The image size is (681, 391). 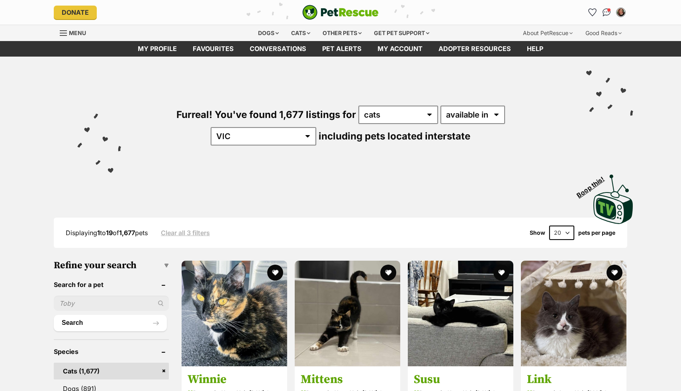 I want to click on img: chat-41dd97257d64d25036548639549fe6c8038ab92f7586957e7f3b1b290dea8141.svg, so click(x=607, y=12).